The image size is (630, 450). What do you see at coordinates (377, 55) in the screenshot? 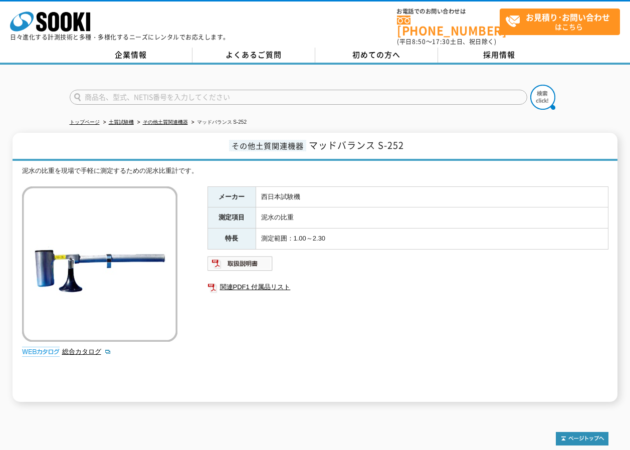
I see `a: 初めての方へ` at bounding box center [377, 55].